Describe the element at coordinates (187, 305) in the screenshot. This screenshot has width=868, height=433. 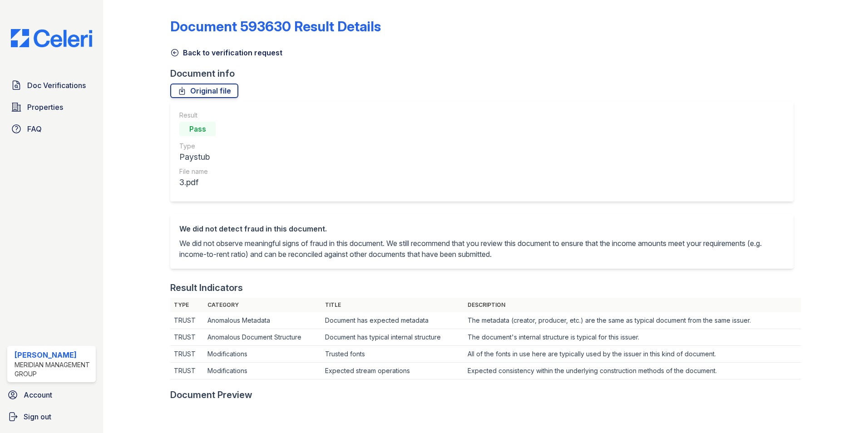
I see `th: Type` at that location.